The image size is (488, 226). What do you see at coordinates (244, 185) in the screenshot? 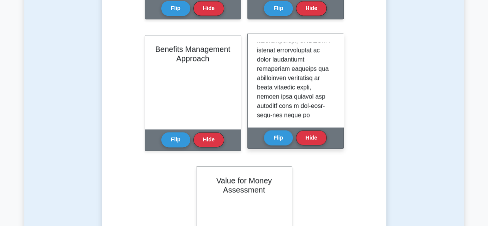
I see `h2: Value for Money Assessment` at bounding box center [244, 185].